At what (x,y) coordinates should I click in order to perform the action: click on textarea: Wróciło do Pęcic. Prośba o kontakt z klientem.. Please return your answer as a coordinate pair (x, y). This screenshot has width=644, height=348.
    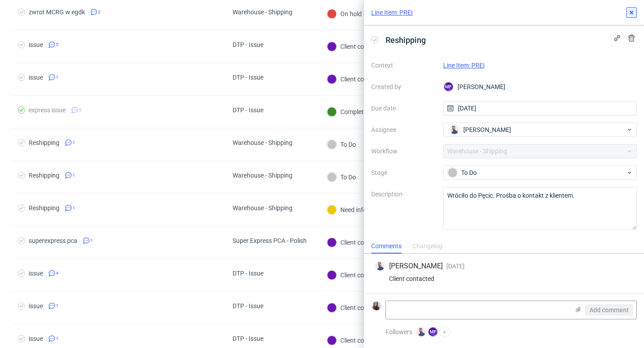
    Looking at the image, I should click on (540, 209).